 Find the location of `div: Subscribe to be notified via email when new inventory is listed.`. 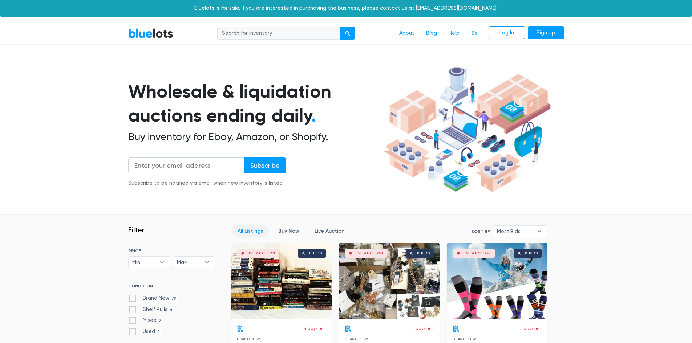

div: Subscribe to be notified via email when new inventory is listed. is located at coordinates (207, 183).